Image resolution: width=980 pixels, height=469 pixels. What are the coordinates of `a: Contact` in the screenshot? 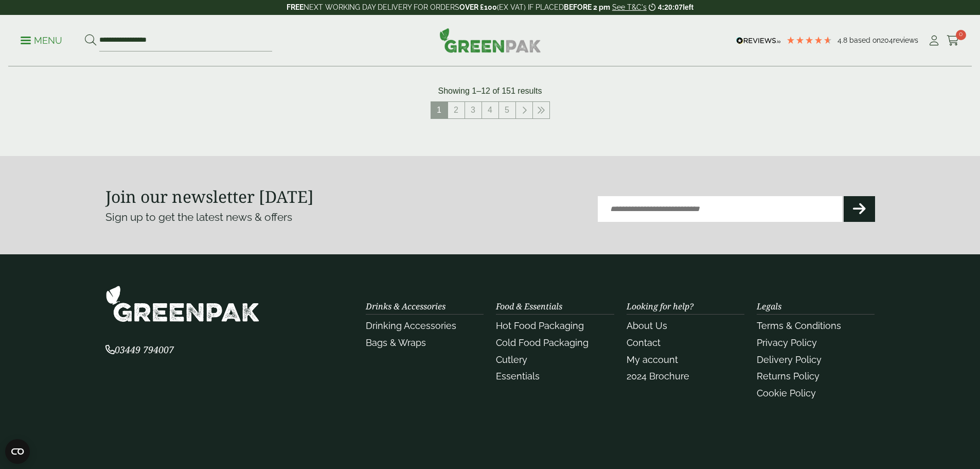 It's located at (644, 343).